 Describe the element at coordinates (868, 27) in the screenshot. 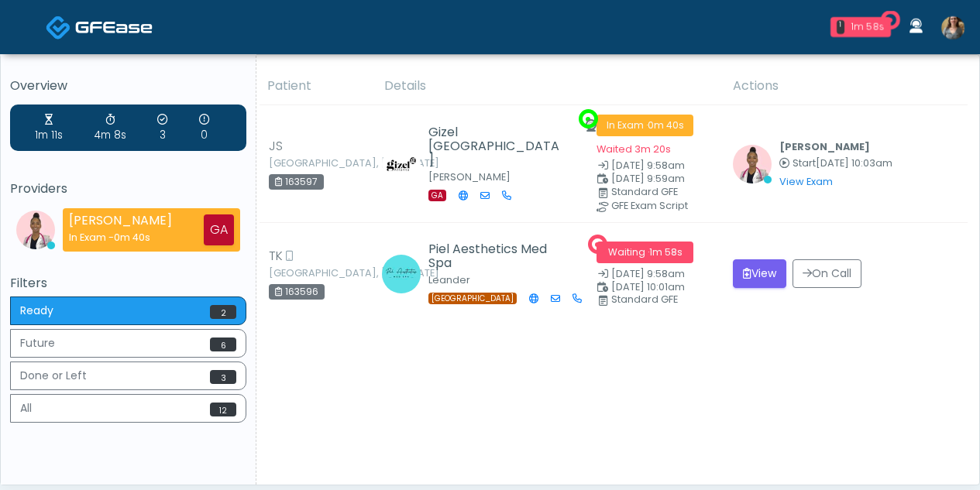

I see `div: 1m 58s` at that location.